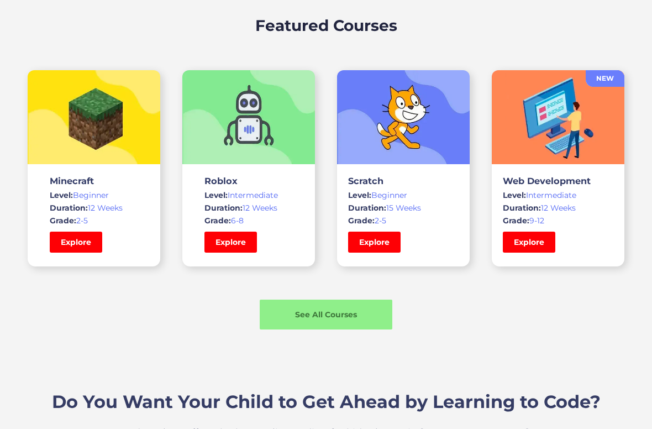 The height and width of the screenshot is (429, 652). I want to click on div: 9-12, so click(558, 220).